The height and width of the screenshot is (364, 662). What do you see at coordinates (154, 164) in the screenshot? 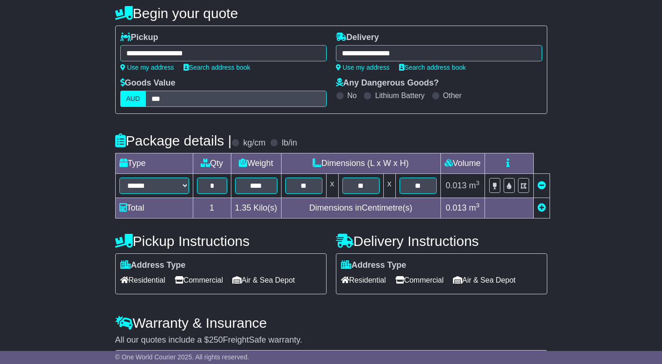
I see `td: Type` at bounding box center [154, 164].